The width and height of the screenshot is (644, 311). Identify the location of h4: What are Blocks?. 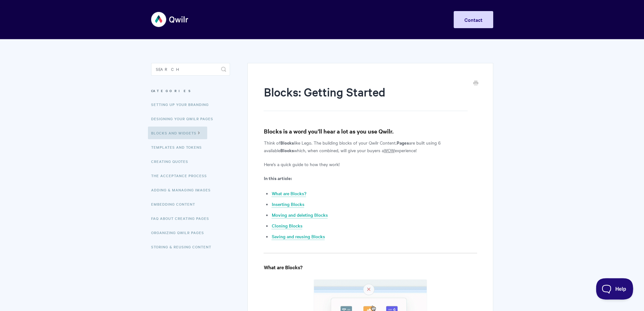
(370, 267).